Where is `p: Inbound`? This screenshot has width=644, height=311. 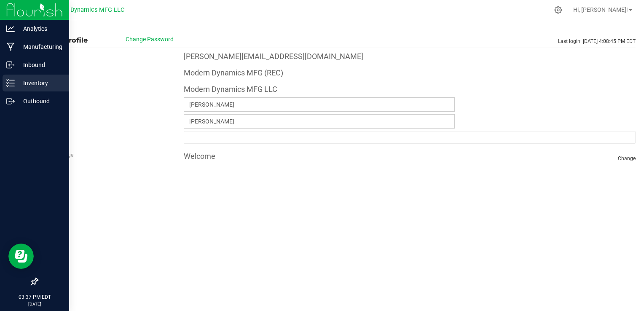
p: Inbound is located at coordinates (40, 65).